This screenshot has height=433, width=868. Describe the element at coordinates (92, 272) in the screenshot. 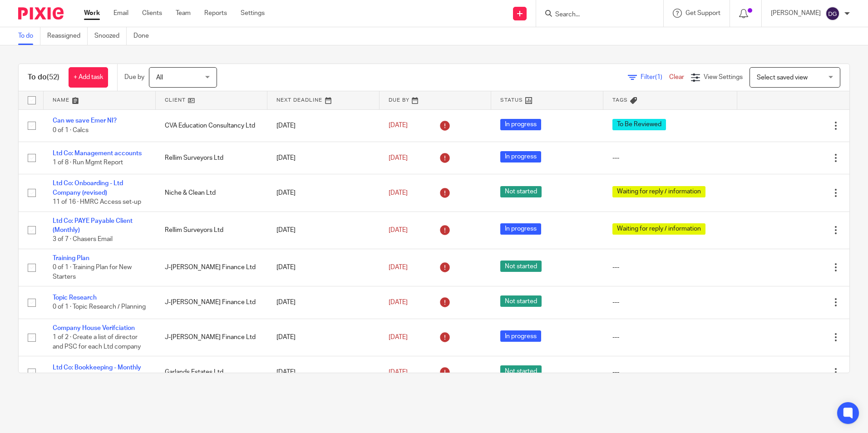

I see `span: 0 of 1 · Training Plan for New Starters` at that location.